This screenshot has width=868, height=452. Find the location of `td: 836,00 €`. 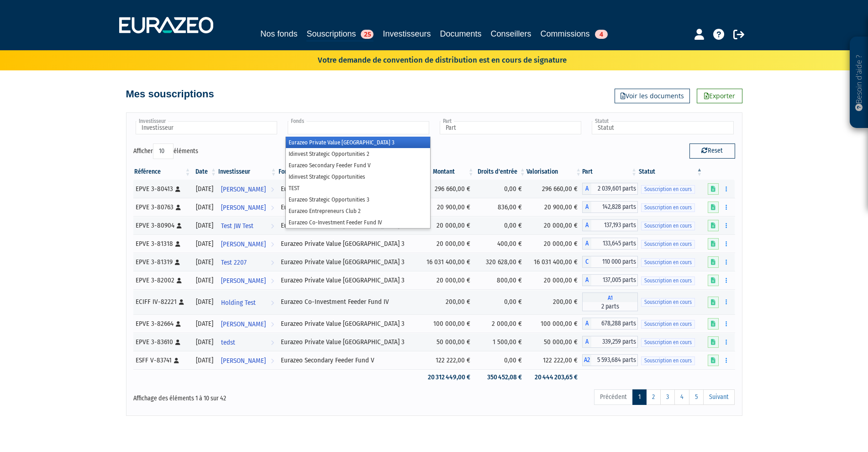

td: 836,00 € is located at coordinates (501, 207).